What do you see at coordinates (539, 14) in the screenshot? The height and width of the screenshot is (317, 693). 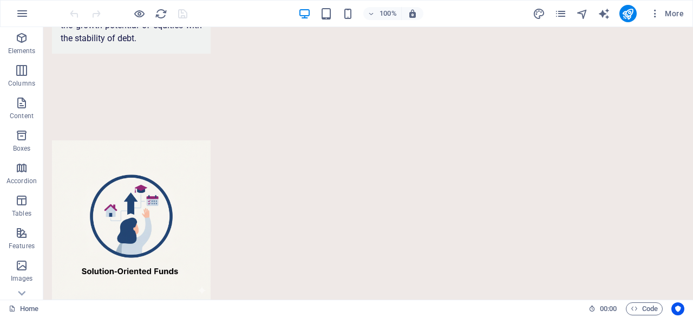 I see `button: design` at bounding box center [539, 14].